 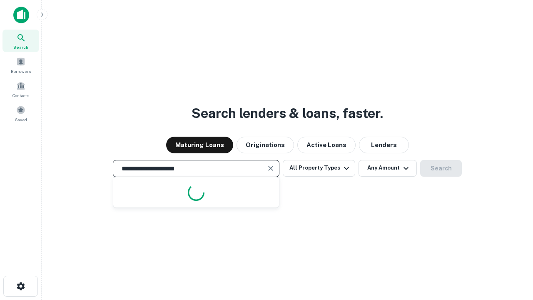 I want to click on a: Contacts, so click(x=21, y=89).